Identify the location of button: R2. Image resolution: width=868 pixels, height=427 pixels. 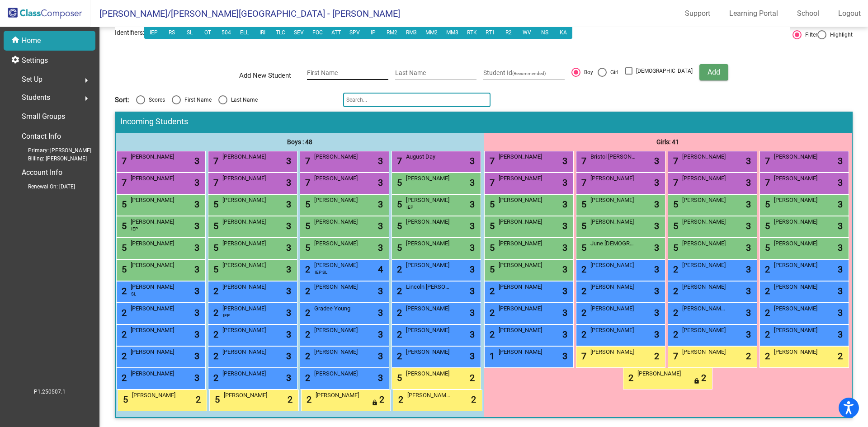
(508, 32).